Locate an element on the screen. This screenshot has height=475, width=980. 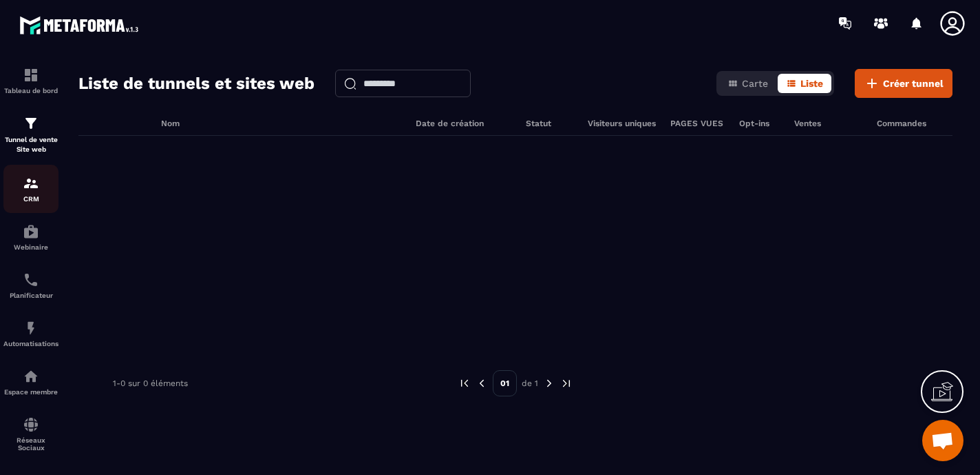
h6: Date de création is located at coordinates (464, 124).